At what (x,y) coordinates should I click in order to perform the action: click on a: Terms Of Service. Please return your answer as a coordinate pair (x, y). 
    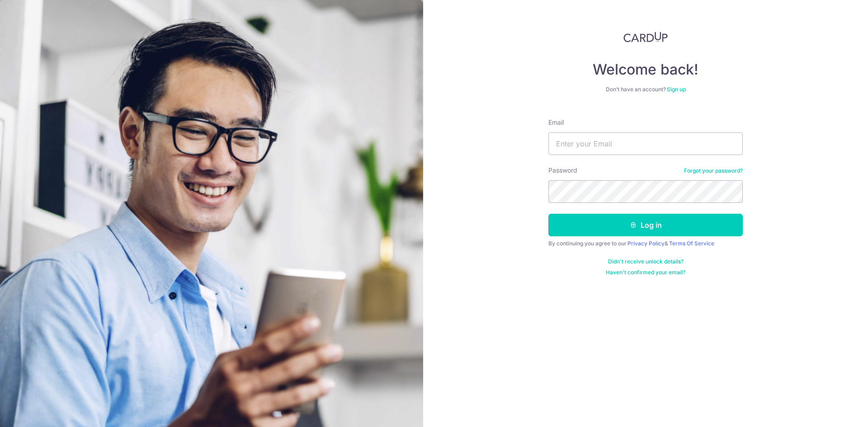
    Looking at the image, I should click on (692, 243).